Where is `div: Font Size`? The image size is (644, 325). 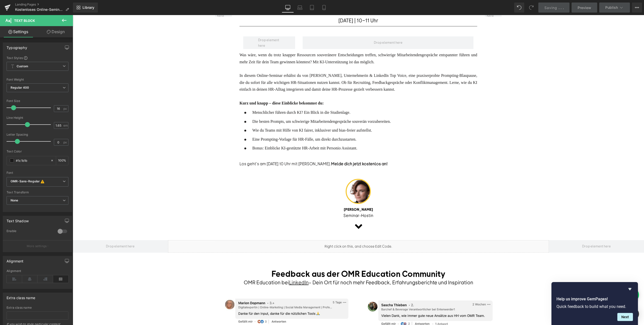
div: Font Size is located at coordinates (37, 101).